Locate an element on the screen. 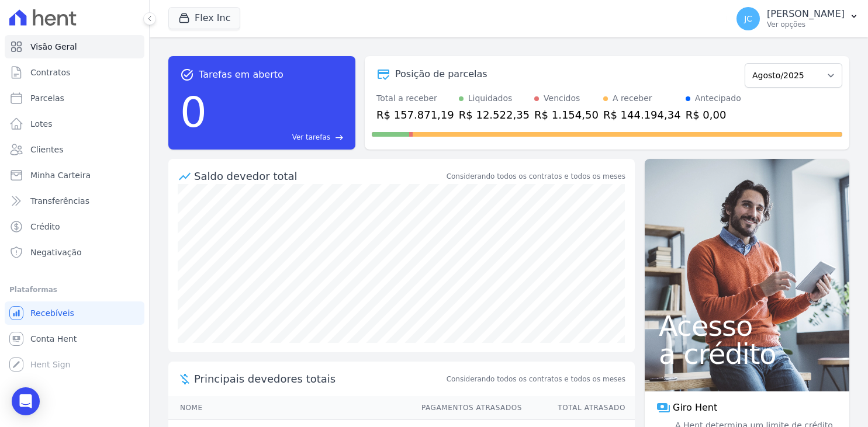 The height and width of the screenshot is (427, 868). span: task_alt is located at coordinates (187, 75).